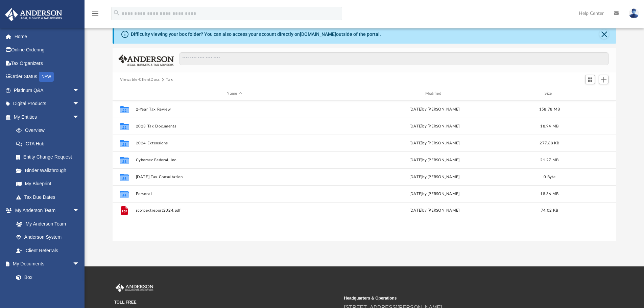 The image size is (644, 308). I want to click on a: Tax Organizers, so click(47, 63).